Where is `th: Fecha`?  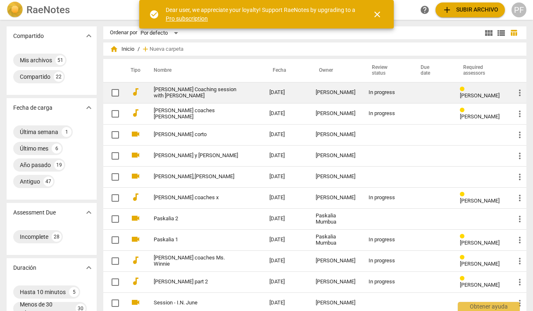 th: Fecha is located at coordinates (286, 71).